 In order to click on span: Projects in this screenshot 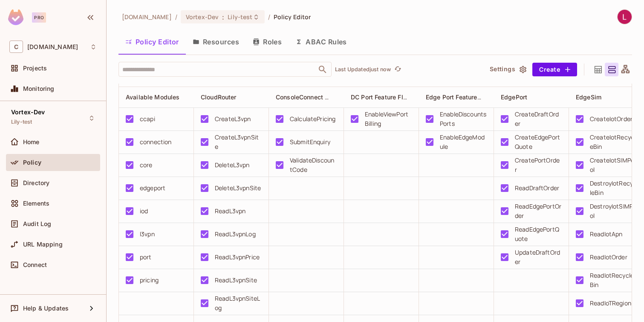, I will do `click(35, 68)`.